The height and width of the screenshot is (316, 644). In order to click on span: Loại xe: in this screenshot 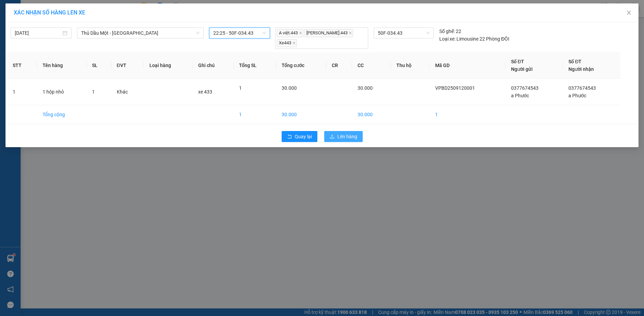, I will do `click(447, 39)`.